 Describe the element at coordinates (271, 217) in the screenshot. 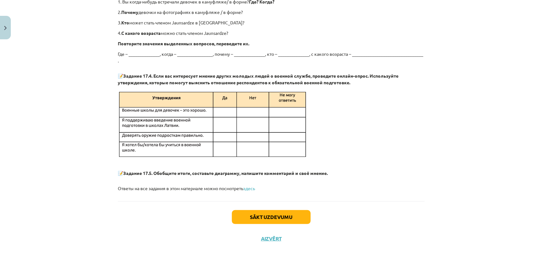

I see `button: Sākt uzdevumu` at that location.